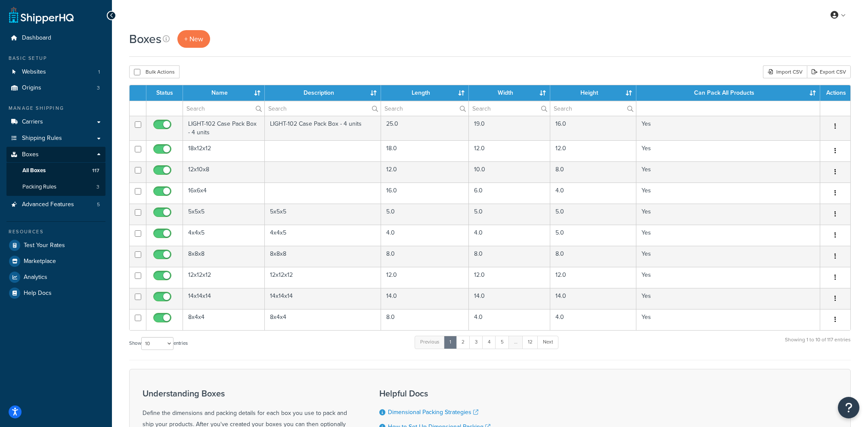 The width and height of the screenshot is (868, 427). I want to click on div: Manage Shipping, so click(56, 108).